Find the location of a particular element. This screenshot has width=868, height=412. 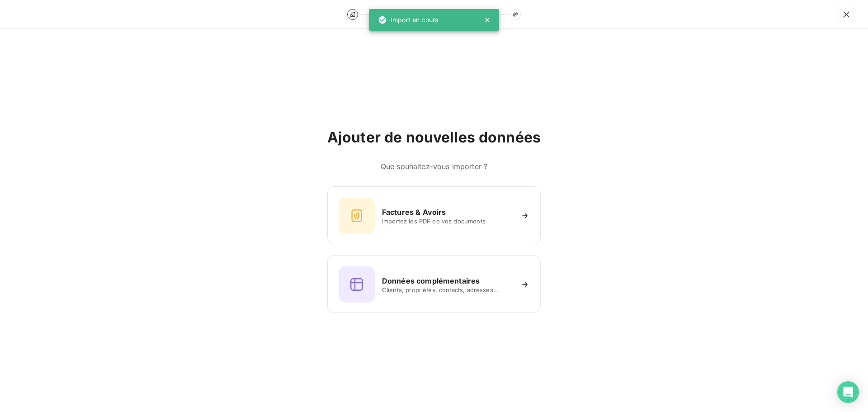

span: Clients, propriétés, contacts, adresses... is located at coordinates (447, 290).